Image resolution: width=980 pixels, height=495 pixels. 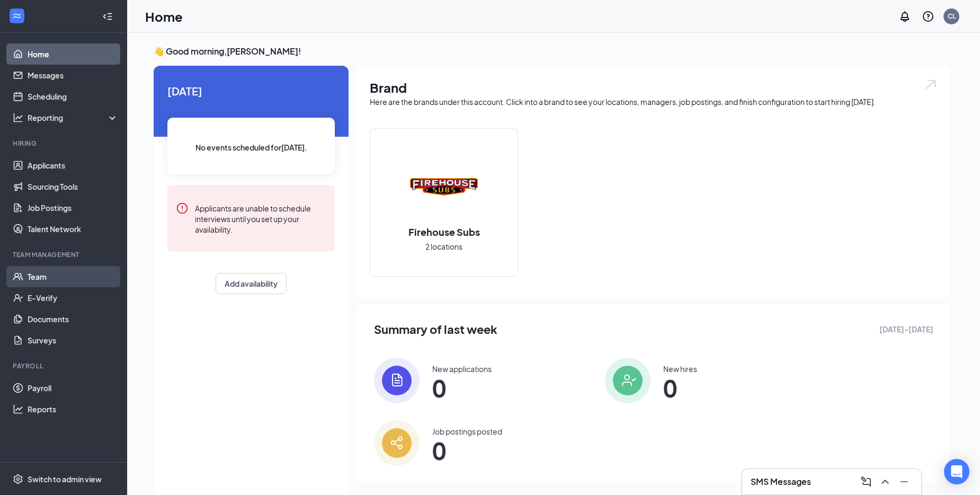 I want to click on div: Open Intercom Messenger, so click(x=956, y=471).